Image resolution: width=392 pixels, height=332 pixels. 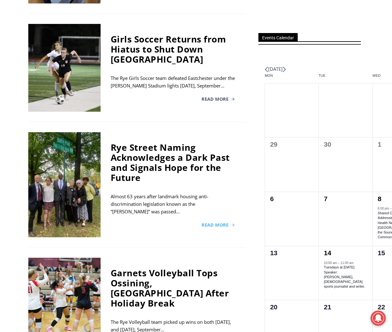 What do you see at coordinates (267, 69) in the screenshot?
I see `a: Previous month` at bounding box center [267, 69].